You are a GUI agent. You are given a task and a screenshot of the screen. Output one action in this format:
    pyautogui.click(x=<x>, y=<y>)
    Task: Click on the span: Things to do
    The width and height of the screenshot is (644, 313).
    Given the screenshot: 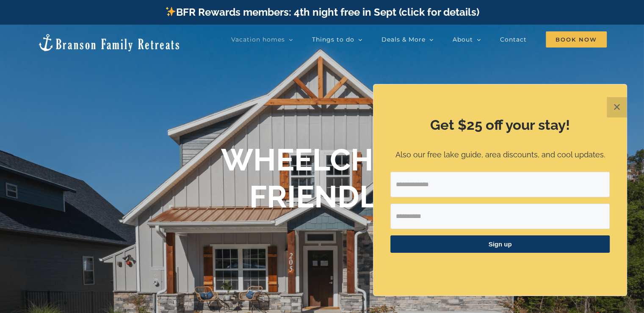 What is the action you would take?
    pyautogui.click(x=333, y=39)
    